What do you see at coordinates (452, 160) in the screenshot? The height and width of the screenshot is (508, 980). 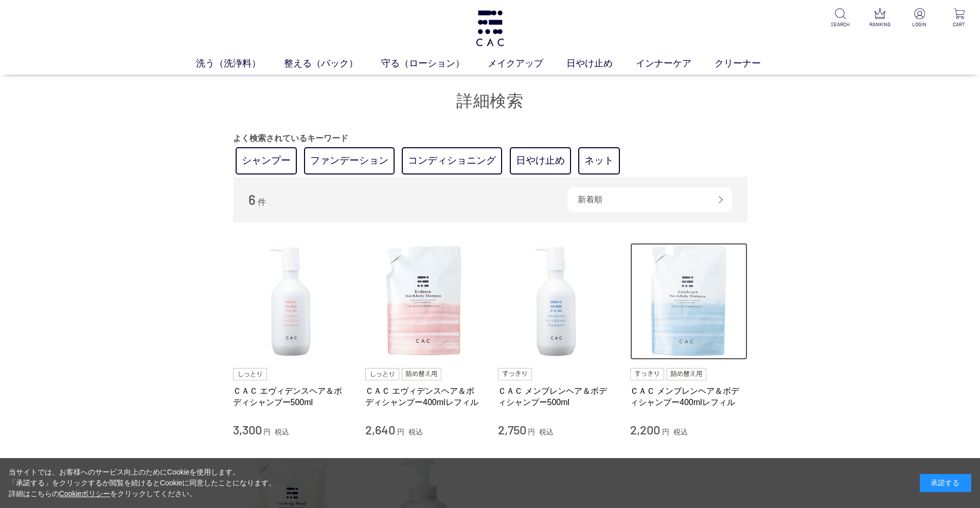 I see `a: コンディショニング` at bounding box center [452, 160].